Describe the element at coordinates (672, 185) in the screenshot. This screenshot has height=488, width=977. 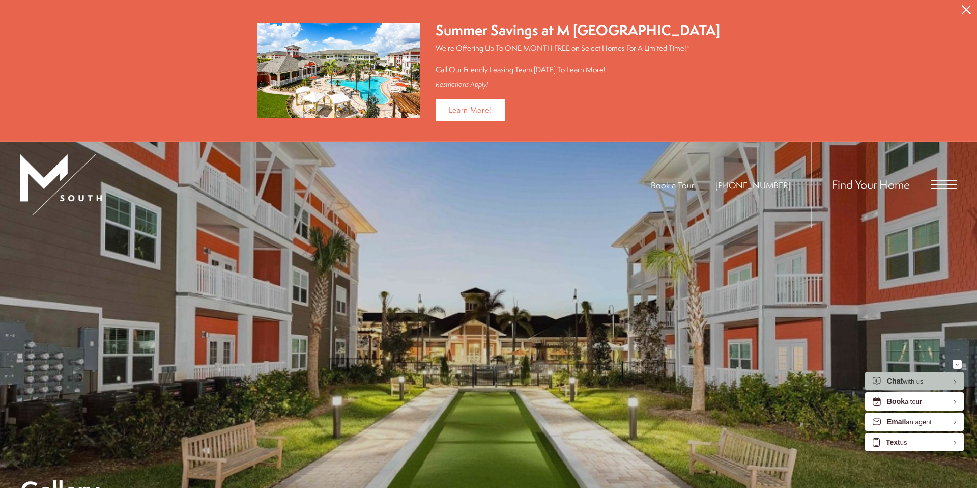
I see `a: Book a Tour` at that location.